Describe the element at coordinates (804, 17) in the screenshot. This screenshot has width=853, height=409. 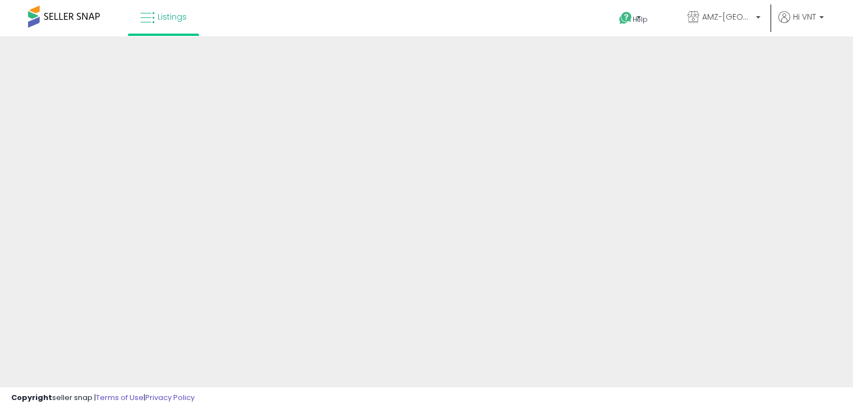
I see `span: Hi VNT` at that location.